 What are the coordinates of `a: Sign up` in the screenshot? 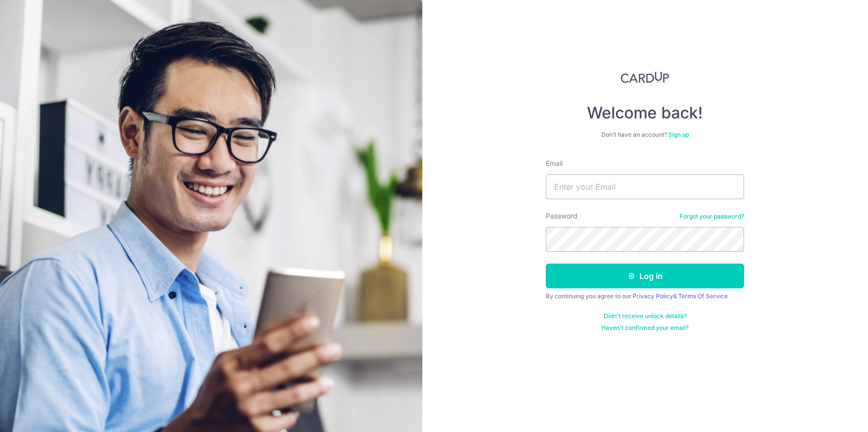 It's located at (679, 134).